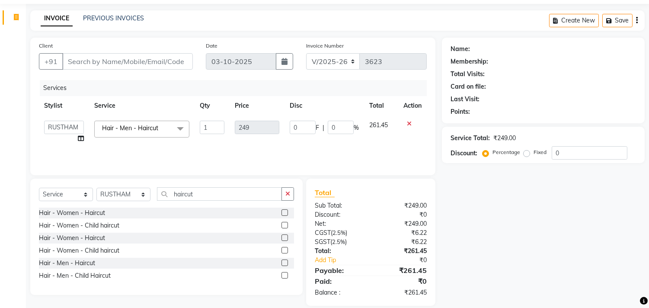 The height and width of the screenshot is (308, 649). I want to click on th: Service, so click(142, 105).